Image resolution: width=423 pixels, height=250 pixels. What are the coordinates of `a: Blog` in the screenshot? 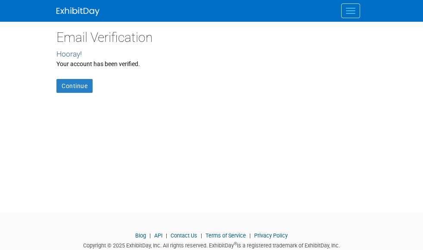 It's located at (140, 235).